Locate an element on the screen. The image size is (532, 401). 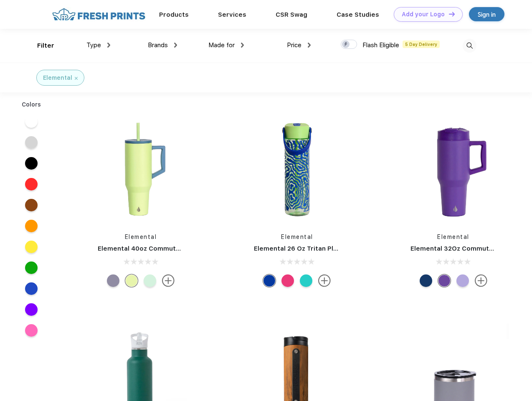
a: Elemental 40oz Commuter Tumbler is located at coordinates (154, 249).